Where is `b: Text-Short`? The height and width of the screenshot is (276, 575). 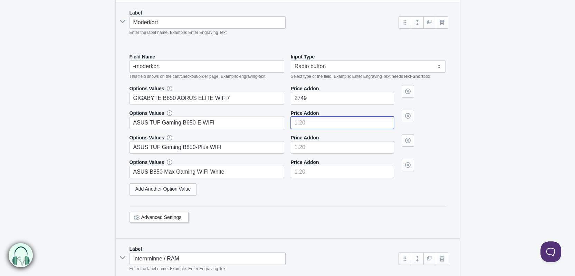 b: Text-Short is located at coordinates (413, 76).